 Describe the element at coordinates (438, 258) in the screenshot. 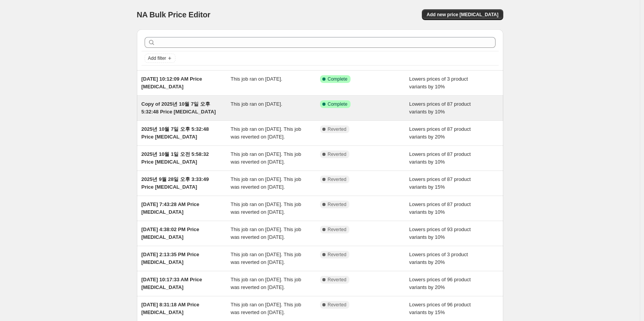

I see `span: Lowers prices of 3 product variants by 20%` at that location.